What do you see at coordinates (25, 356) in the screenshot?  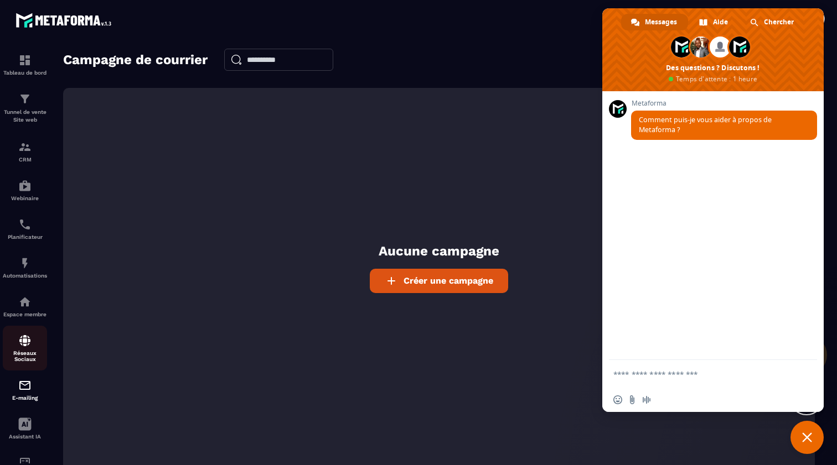 I see `p: Réseaux Sociaux` at bounding box center [25, 356].